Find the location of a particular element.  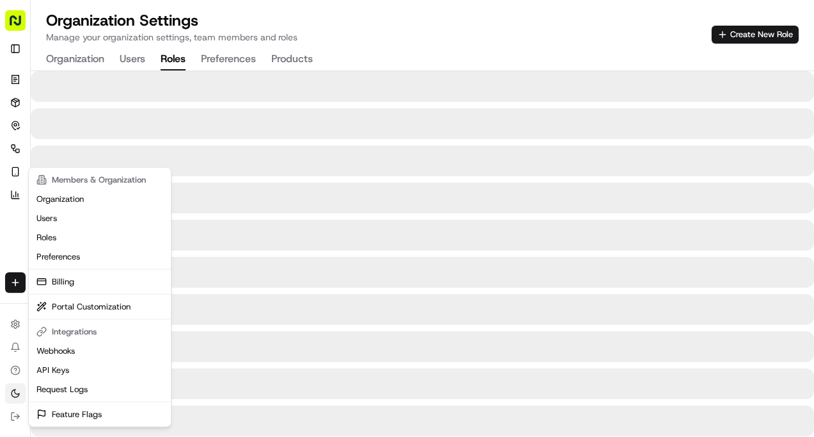

span: Pylon is located at coordinates (141, 221).